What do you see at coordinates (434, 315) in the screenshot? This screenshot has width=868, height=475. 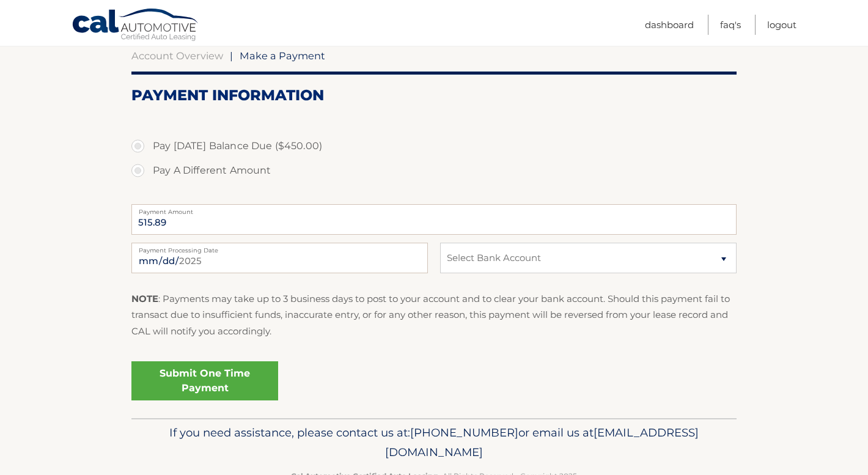 I see `p: : Payments may take up to 3 business days to post to your account and to clear your bank account....` at bounding box center [434, 315].